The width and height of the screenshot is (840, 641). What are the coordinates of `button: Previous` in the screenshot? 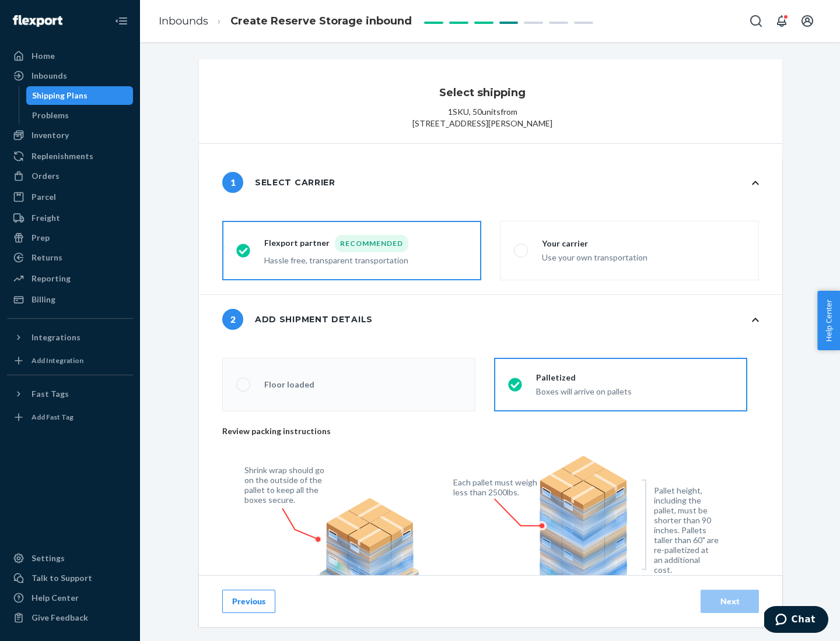 It's located at (249, 602).